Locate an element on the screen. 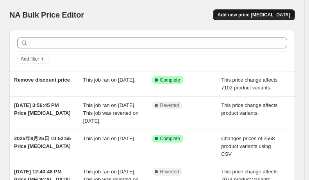 The image size is (309, 180). button: Add filter is located at coordinates (33, 59).